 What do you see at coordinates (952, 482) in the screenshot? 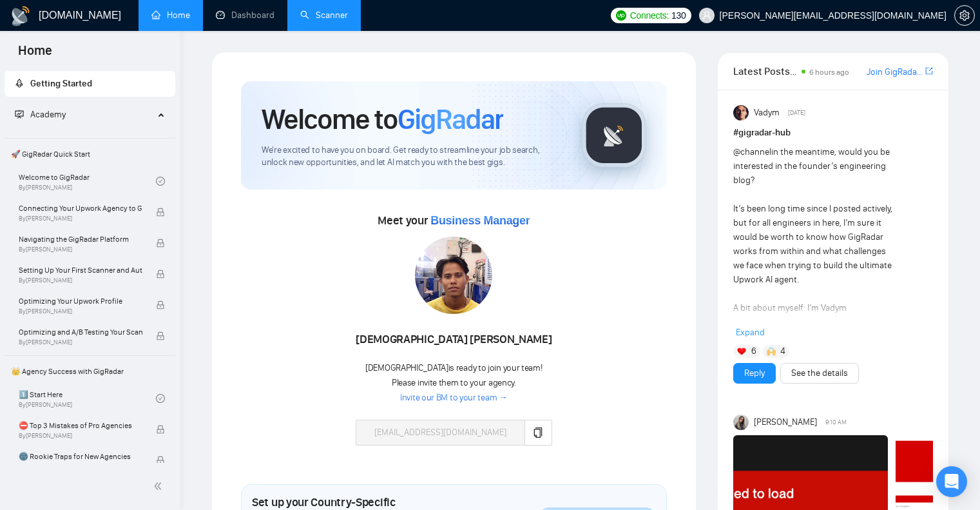
I see `div: Open Intercom Messenger` at bounding box center [952, 482].